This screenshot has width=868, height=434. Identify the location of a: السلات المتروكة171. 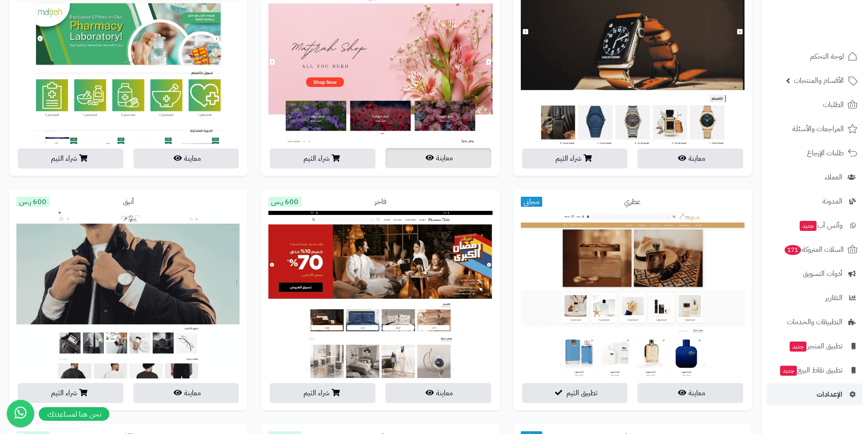
(815, 250).